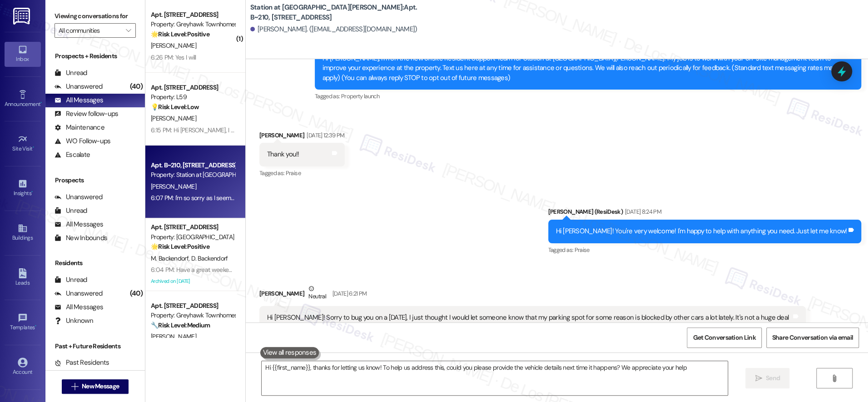 Image resolution: width=868 pixels, height=402 pixels. What do you see at coordinates (22, 233) in the screenshot?
I see `a: Buildings` at bounding box center [22, 233].